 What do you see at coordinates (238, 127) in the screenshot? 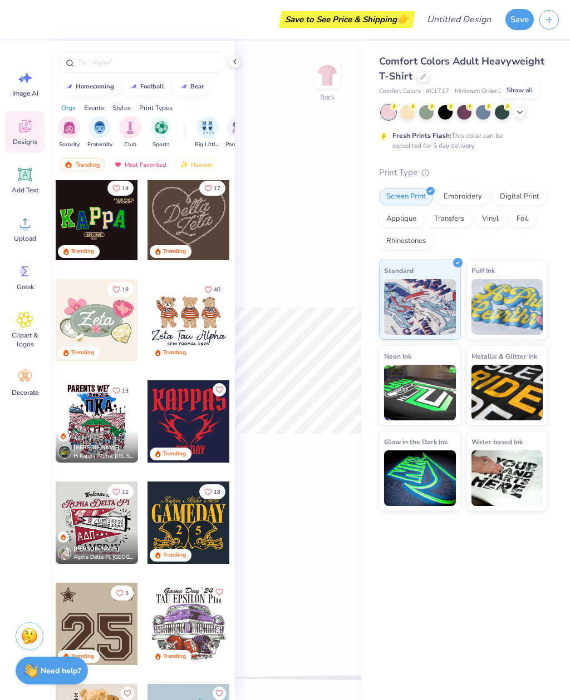
I see `img: Parent's Weekend Image` at bounding box center [238, 127].